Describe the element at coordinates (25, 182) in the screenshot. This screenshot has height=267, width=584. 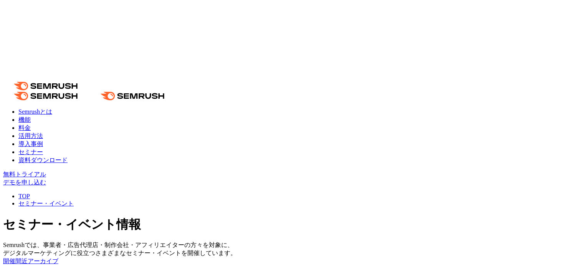
I see `span: デモを申し込む` at that location.